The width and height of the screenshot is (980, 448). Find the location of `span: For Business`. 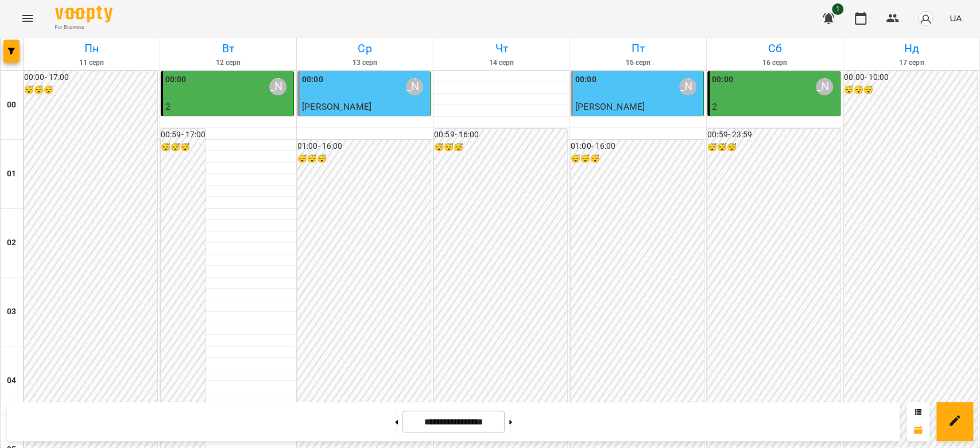

span: For Business is located at coordinates (84, 27).